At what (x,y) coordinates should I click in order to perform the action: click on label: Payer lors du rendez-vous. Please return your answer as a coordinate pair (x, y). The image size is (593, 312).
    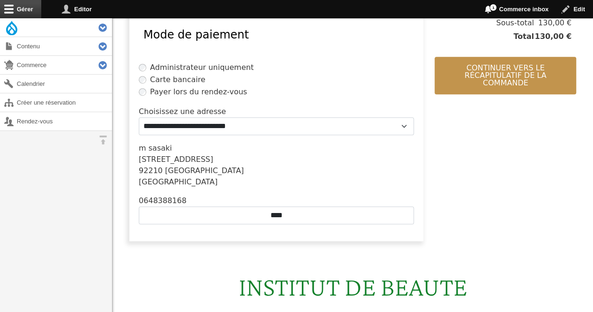
    Looking at the image, I should click on (198, 92).